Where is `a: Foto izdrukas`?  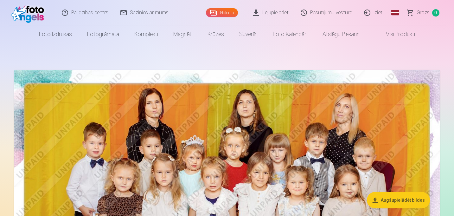
a: Foto izdrukas is located at coordinates (55, 34).